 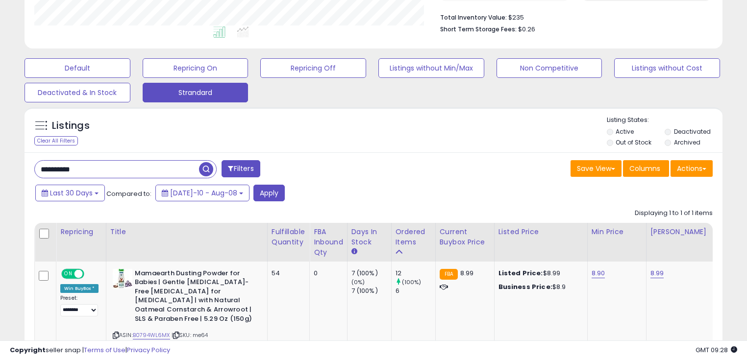 What do you see at coordinates (358, 282) in the screenshot?
I see `small: (0%)` at bounding box center [358, 282].